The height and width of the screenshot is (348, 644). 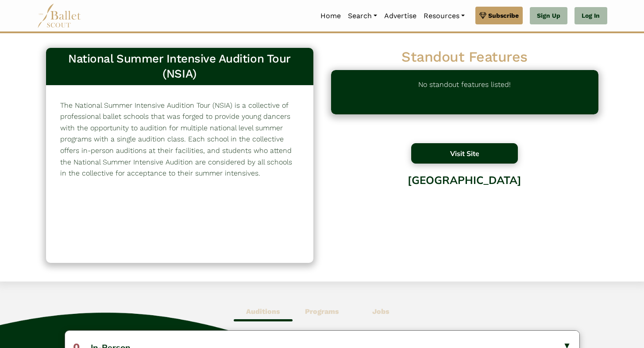 What do you see at coordinates (483, 15) in the screenshot?
I see `img: gem.svg` at bounding box center [483, 15].